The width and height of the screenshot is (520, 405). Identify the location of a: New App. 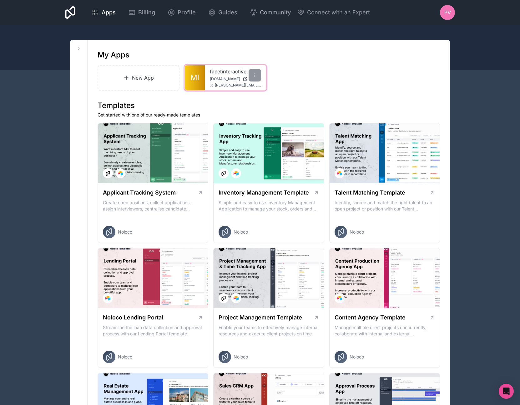
(138, 78).